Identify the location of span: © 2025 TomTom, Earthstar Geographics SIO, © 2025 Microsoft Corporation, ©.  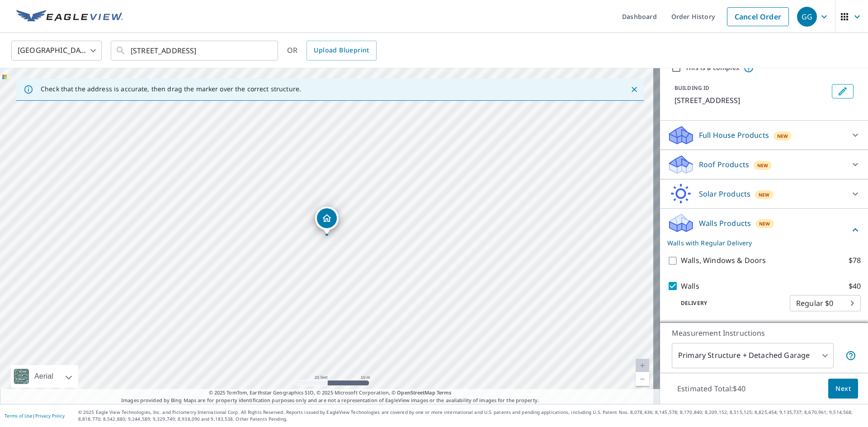
(330, 392).